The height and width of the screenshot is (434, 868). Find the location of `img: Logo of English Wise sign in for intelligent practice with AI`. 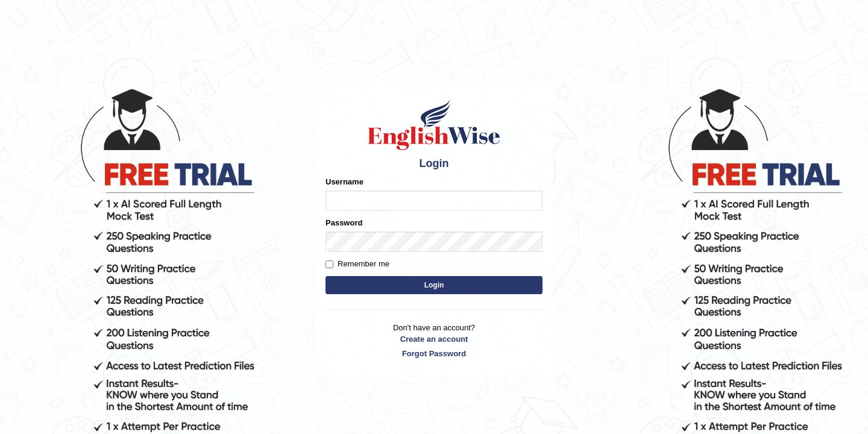

img: Logo of English Wise sign in for intelligent practice with AI is located at coordinates (434, 125).